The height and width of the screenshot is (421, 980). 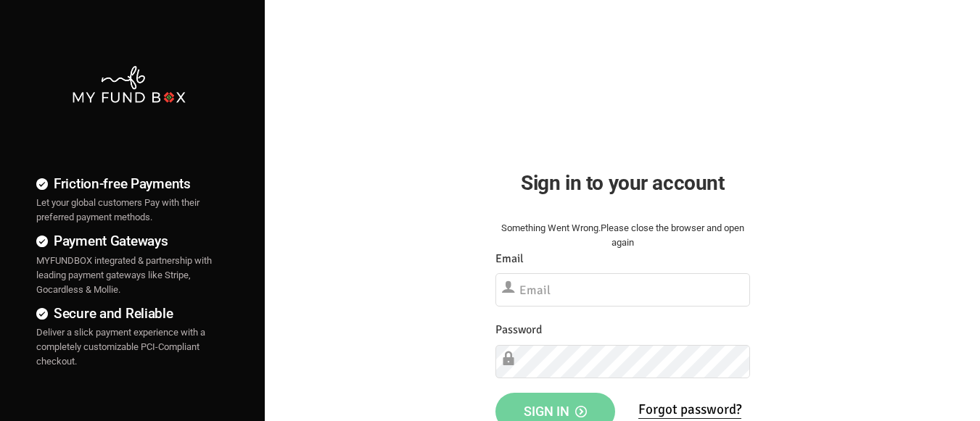 What do you see at coordinates (128, 241) in the screenshot?
I see `h4: Payment Gateways` at bounding box center [128, 241].